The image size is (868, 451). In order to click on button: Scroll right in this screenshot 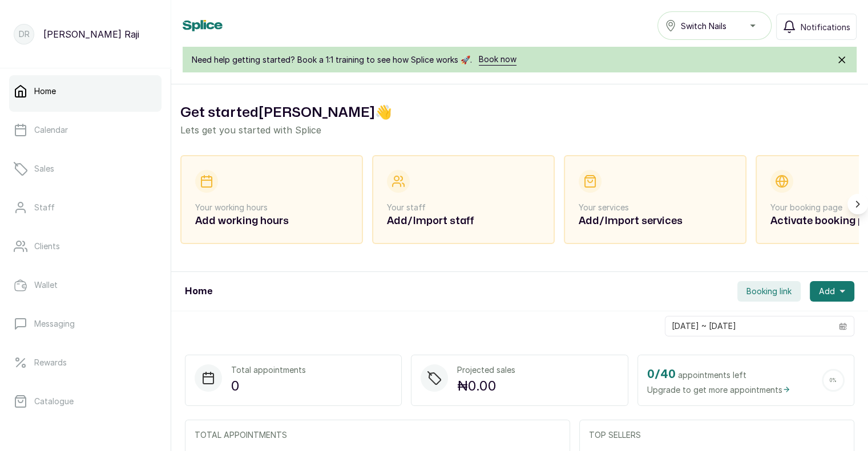, I will do `click(858, 204)`.